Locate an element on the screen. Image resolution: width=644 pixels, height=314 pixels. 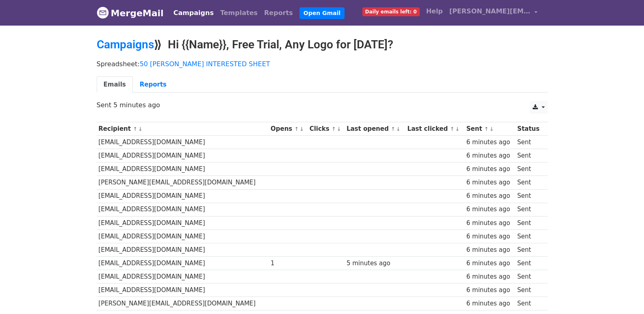
p: Spreadsheet: is located at coordinates (322, 64).